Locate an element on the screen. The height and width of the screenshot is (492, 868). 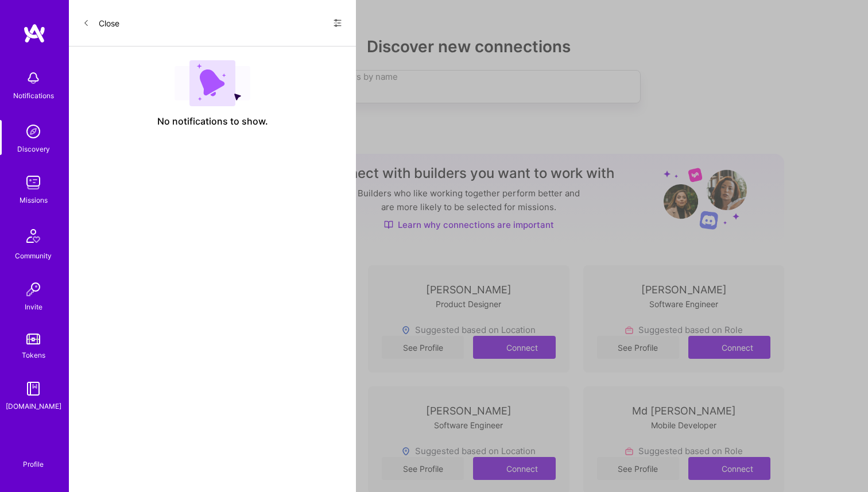
a: Profile is located at coordinates (33, 458).